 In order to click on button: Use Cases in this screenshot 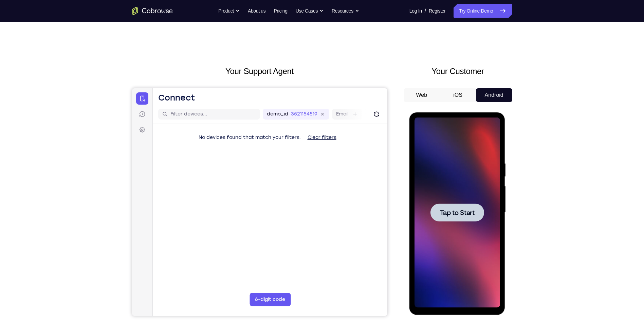, I will do `click(310, 11)`.